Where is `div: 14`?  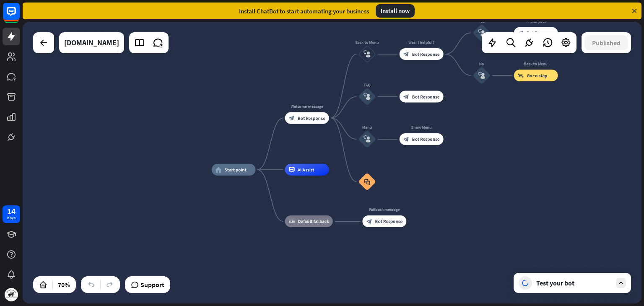 div: 14 is located at coordinates (11, 211).